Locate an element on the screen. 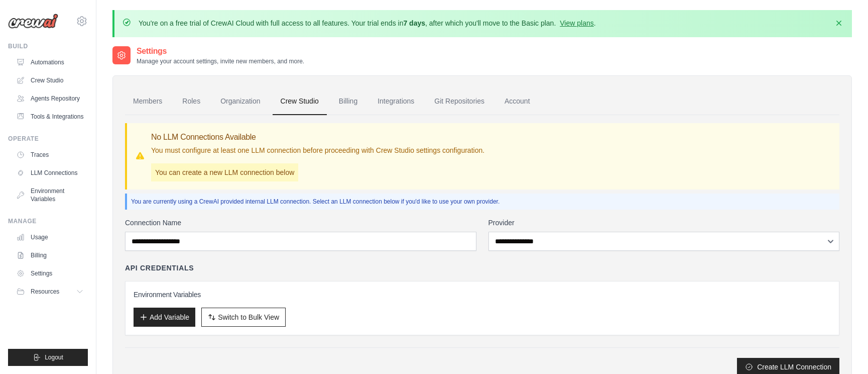  div: Manage is located at coordinates (47, 221).